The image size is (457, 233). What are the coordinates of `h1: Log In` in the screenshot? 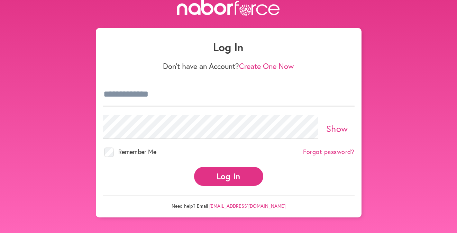 It's located at (229, 47).